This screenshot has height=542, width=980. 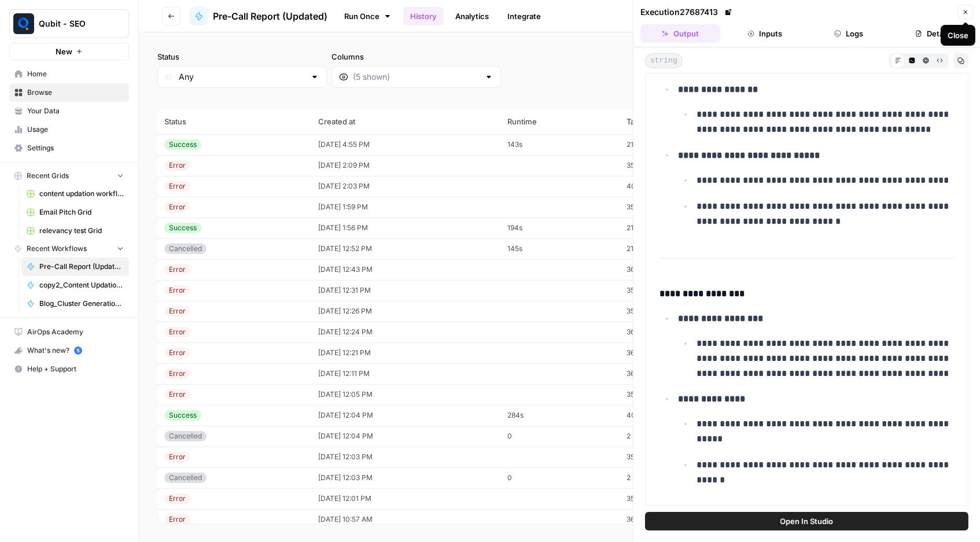 I want to click on span: content updation workflow, so click(x=82, y=194).